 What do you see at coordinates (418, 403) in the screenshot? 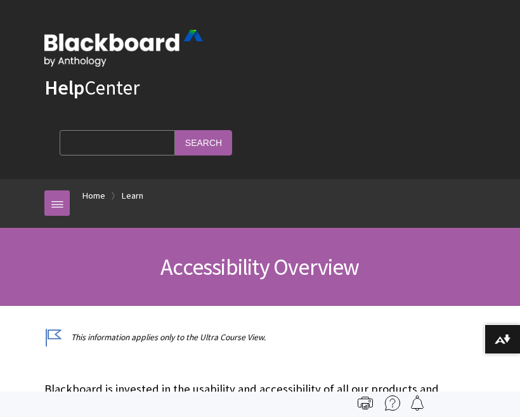
I see `img: Follow this page` at bounding box center [418, 403].